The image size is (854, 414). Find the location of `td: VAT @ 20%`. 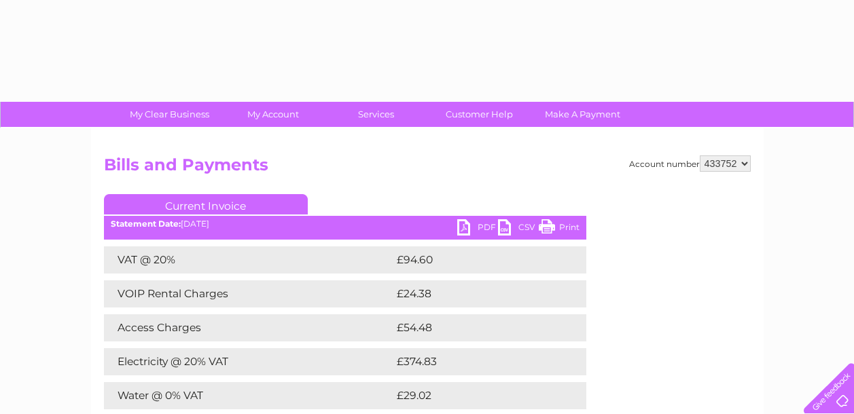

td: VAT @ 20% is located at coordinates (249, 260).